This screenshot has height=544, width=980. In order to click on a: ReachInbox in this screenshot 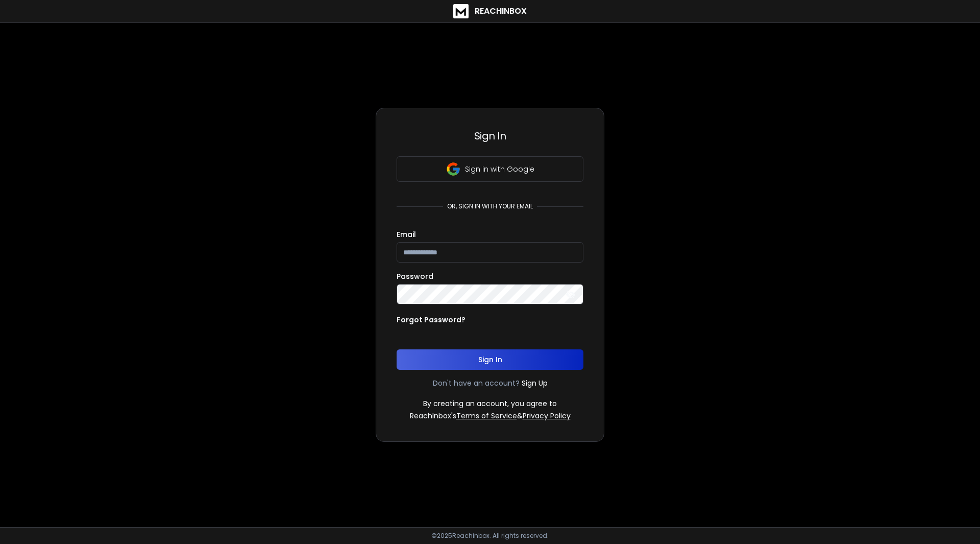, I will do `click(490, 11)`.